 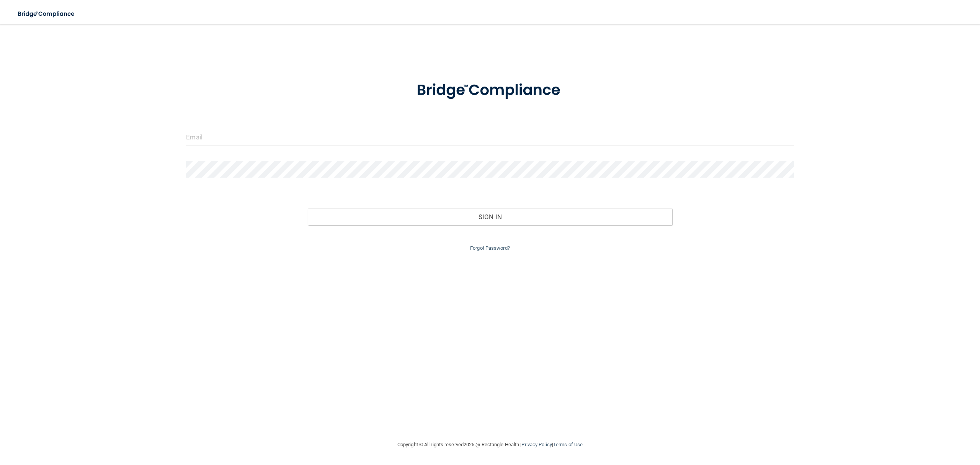 I want to click on div: Copyright © All rights reserved 2025 @ Rectangle Health | |, so click(x=490, y=445).